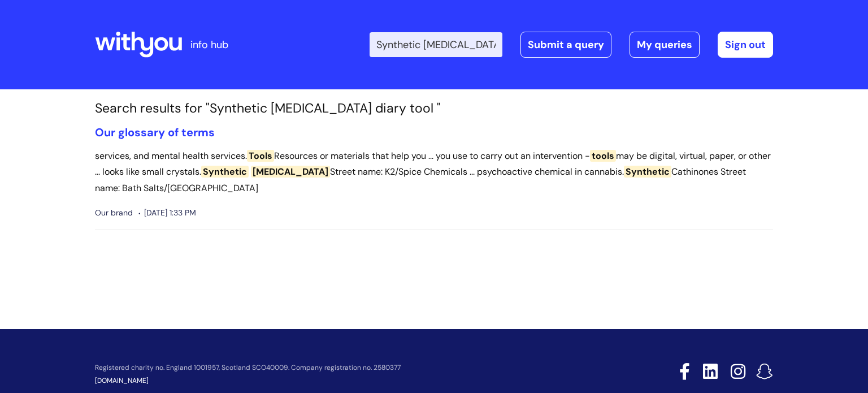 The width and height of the screenshot is (868, 393). I want to click on p: Registered charity no. England 1001957, Scotland SCO40009. Company registration no. 2580377, so click(347, 367).